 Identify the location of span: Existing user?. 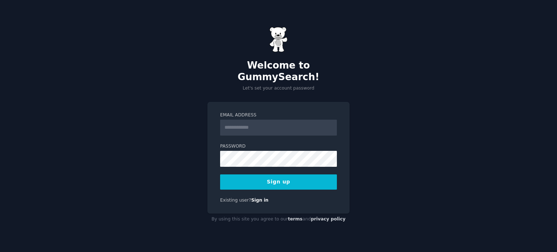
(236, 200).